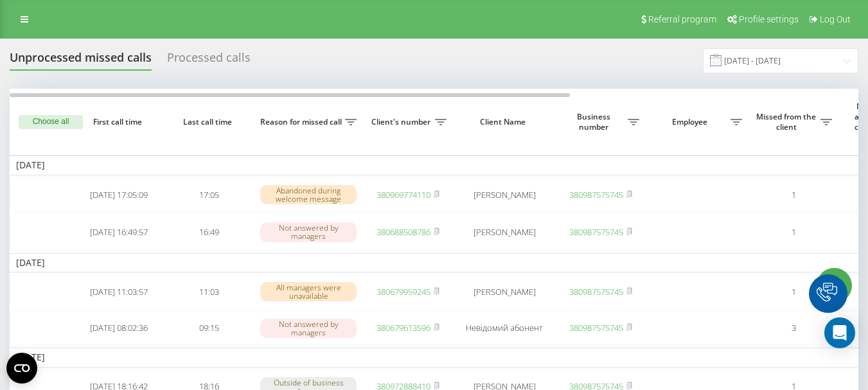  I want to click on button: Open CMP widget, so click(22, 368).